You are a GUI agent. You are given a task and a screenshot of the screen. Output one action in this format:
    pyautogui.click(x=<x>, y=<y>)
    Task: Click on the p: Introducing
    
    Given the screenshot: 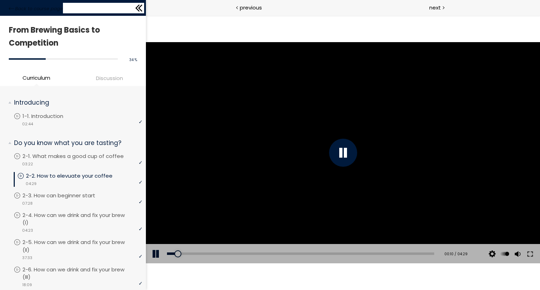 What is the action you would take?
    pyautogui.click(x=76, y=103)
    